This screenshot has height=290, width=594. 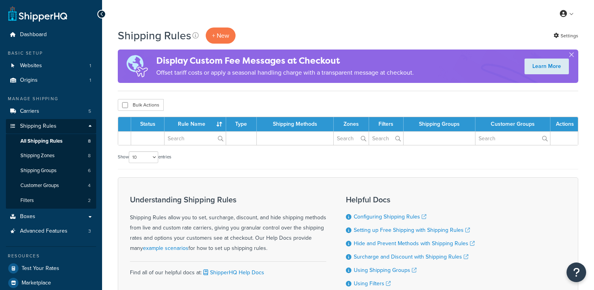 What do you see at coordinates (51, 111) in the screenshot?
I see `a: Carriers 5` at bounding box center [51, 111].